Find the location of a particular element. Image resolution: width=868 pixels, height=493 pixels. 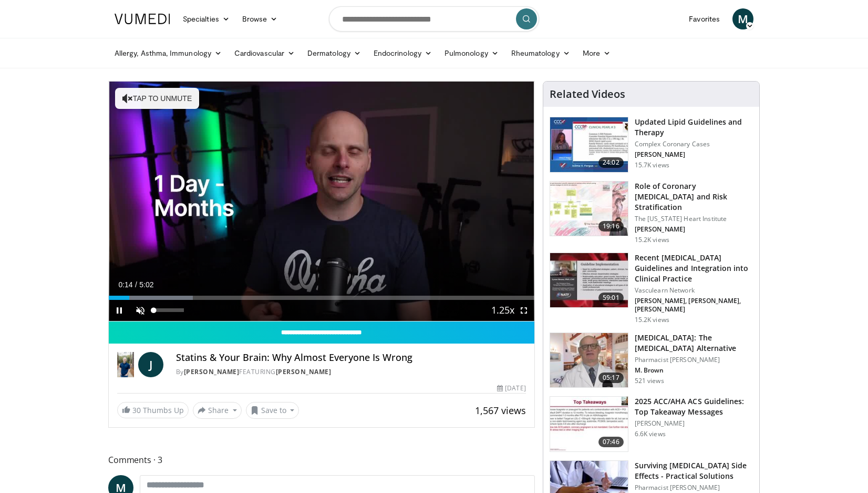

span: 1,567 views is located at coordinates (501, 410).